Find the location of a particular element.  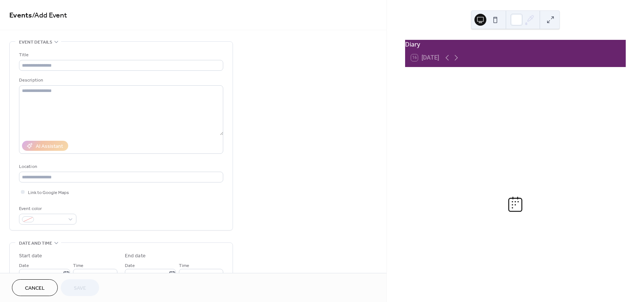

div: Description is located at coordinates (121, 80).